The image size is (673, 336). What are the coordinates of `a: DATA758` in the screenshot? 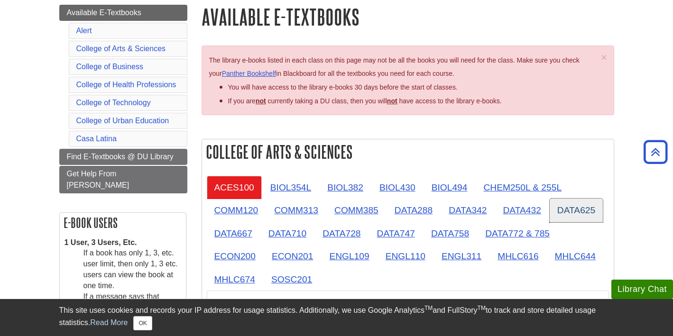 It's located at (450, 233).